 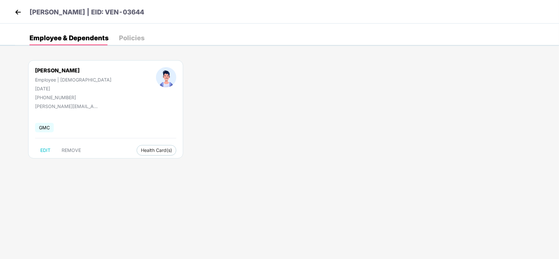 I want to click on button: REMOVE, so click(x=71, y=151).